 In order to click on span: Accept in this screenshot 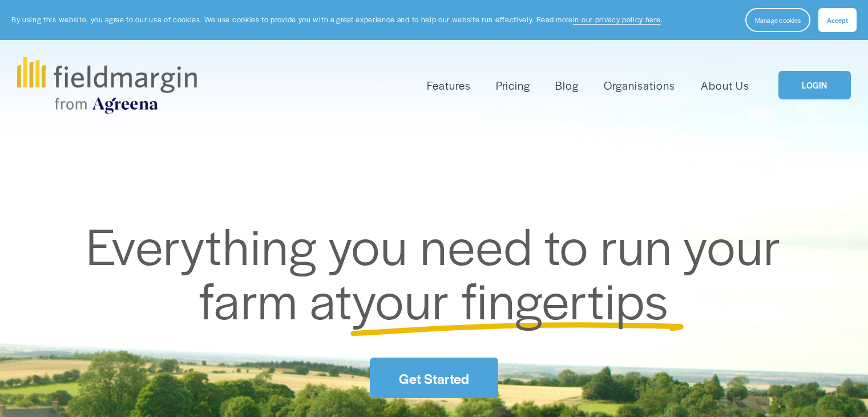, I will do `click(837, 20)`.